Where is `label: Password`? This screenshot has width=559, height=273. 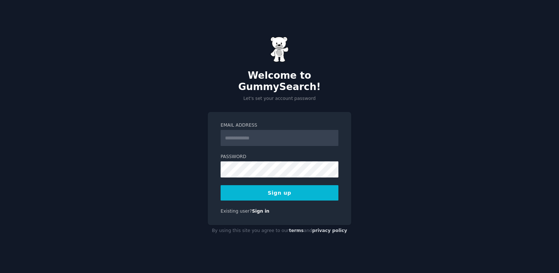
label: Password is located at coordinates (279, 157).